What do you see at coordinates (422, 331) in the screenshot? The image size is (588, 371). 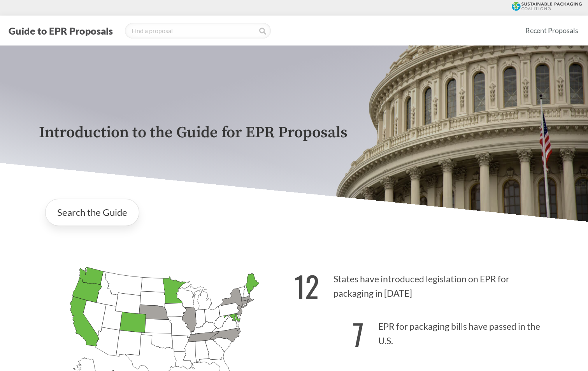 I see `p: EPR for packaging bills have passed in the U.S.` at bounding box center [422, 331].